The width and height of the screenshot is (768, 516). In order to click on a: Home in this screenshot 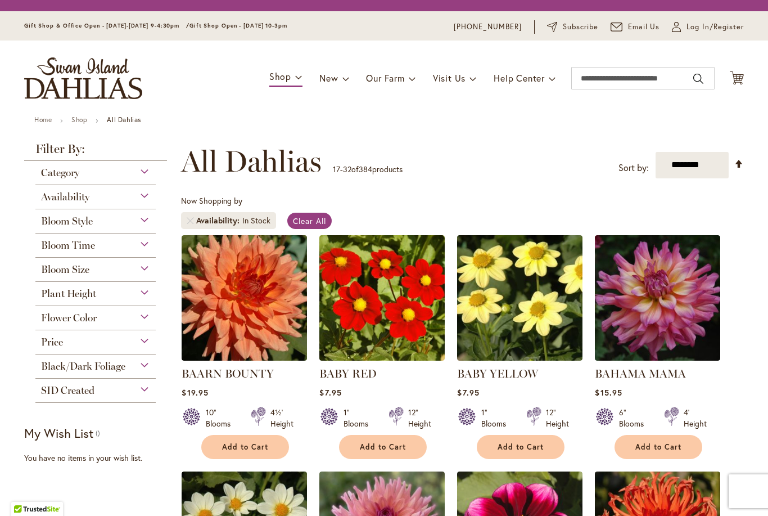, I will do `click(43, 119)`.